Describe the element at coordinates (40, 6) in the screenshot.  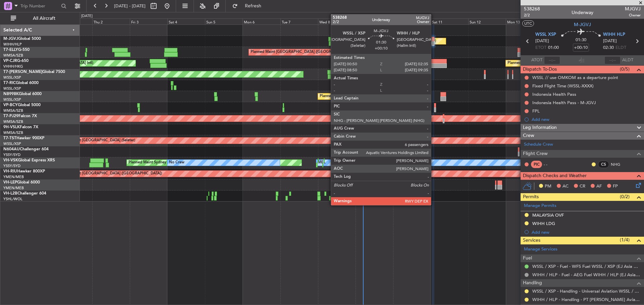
I see `input: Trip Number` at that location.